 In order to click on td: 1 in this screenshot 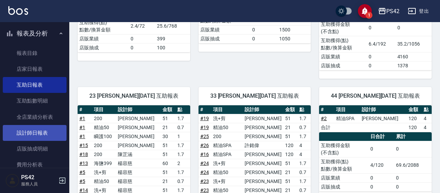, I will do `click(183, 137)`.